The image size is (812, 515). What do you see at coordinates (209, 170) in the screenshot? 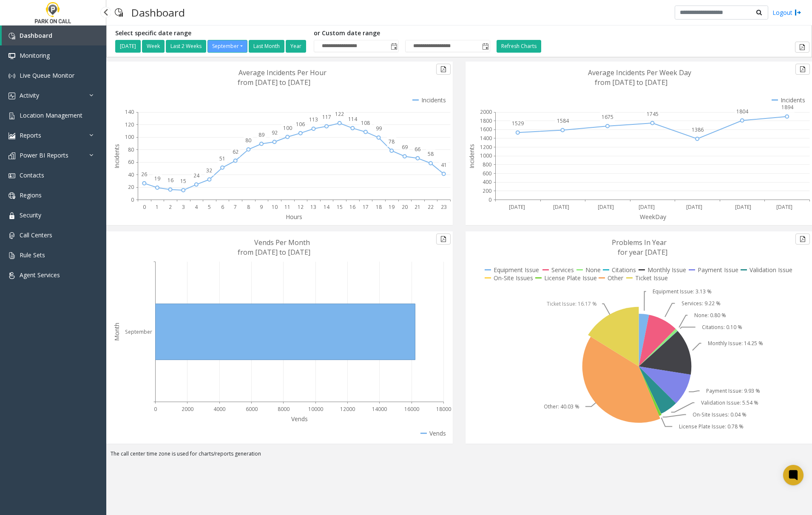
I see `text: 32` at bounding box center [209, 170].